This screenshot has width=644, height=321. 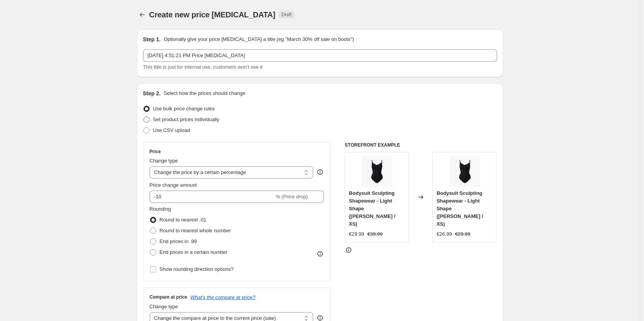 I want to click on span: €26.99, so click(x=444, y=234).